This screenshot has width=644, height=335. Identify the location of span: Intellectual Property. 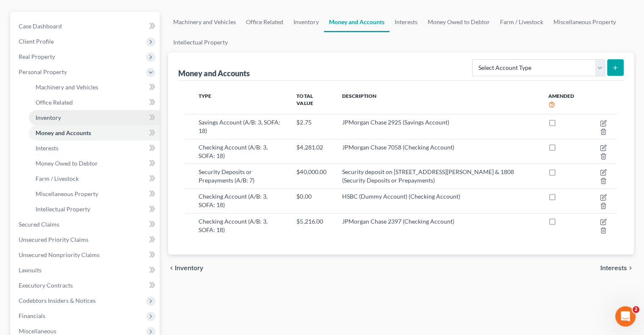
(63, 209).